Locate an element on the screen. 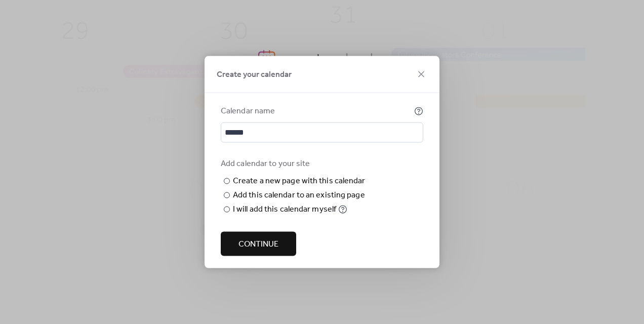 This screenshot has height=324, width=644. div: Create a new page with this calendar is located at coordinates (299, 181).